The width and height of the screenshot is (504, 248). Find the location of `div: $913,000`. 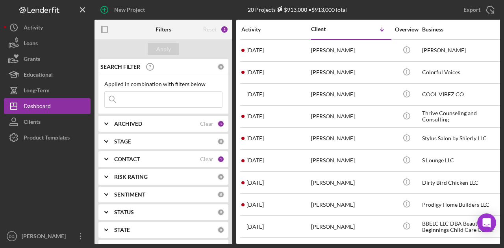

div: $913,000 is located at coordinates (291, 9).